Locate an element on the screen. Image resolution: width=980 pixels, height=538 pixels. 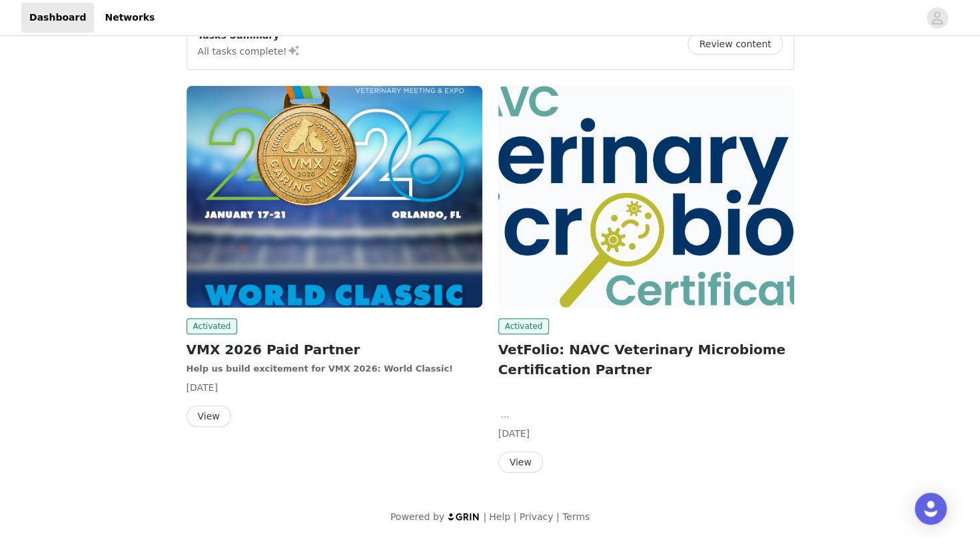
a: Terms is located at coordinates (576, 517).